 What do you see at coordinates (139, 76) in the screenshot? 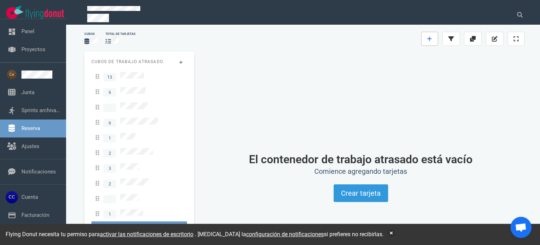
I see `a: 13` at bounding box center [139, 76].